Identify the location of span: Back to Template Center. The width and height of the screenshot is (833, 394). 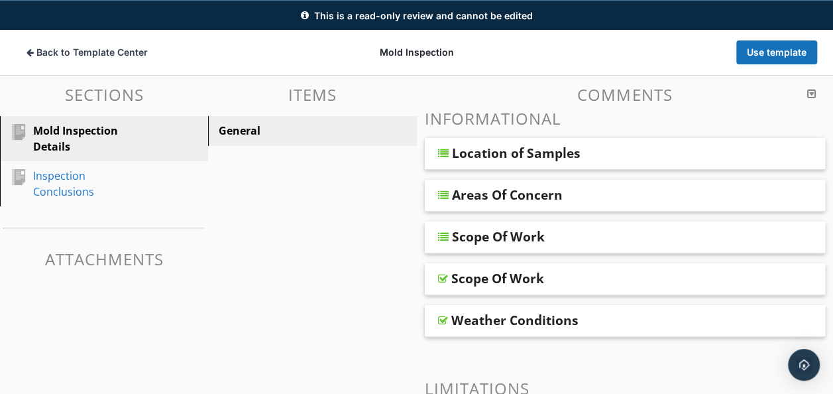
(92, 52).